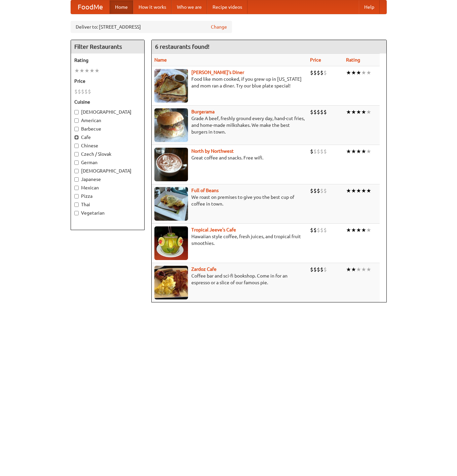 The width and height of the screenshot is (457, 476). What do you see at coordinates (171, 86) in the screenshot?
I see `img: sallys.jpg` at bounding box center [171, 86].